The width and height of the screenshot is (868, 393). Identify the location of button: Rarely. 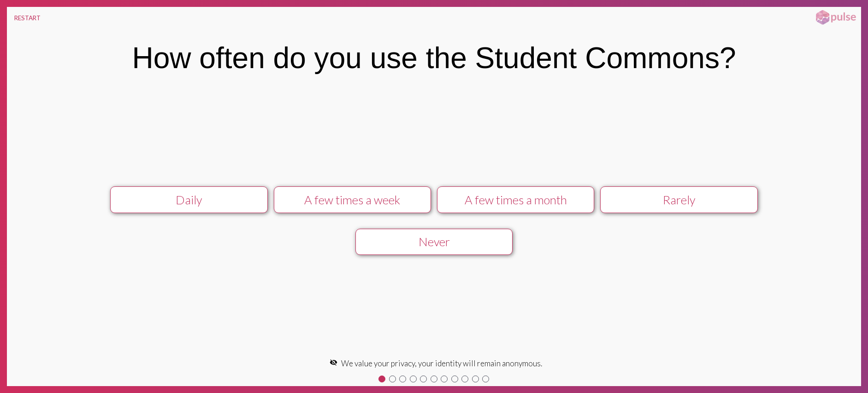
(679, 200).